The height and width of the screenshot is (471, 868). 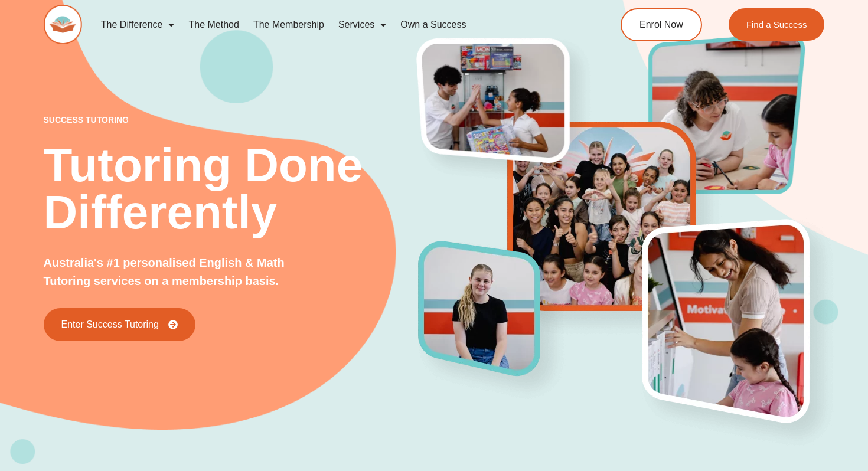 What do you see at coordinates (362, 25) in the screenshot?
I see `a: Services` at bounding box center [362, 25].